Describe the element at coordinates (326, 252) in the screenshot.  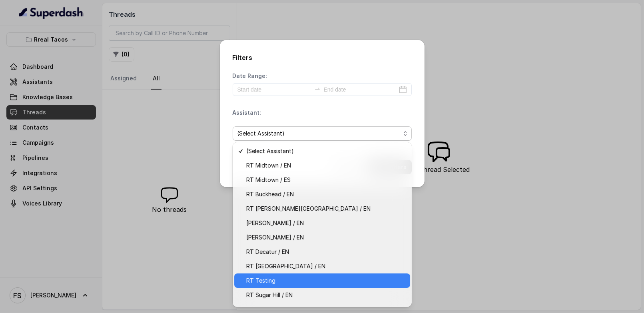
I see `span: RT Decatur / EN` at that location.